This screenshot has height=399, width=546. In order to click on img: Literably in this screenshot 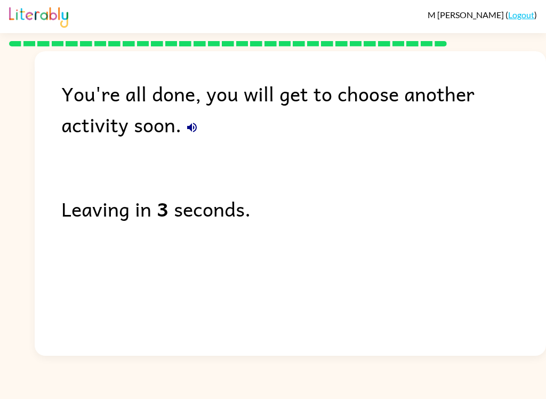, I will do `click(38, 16)`.